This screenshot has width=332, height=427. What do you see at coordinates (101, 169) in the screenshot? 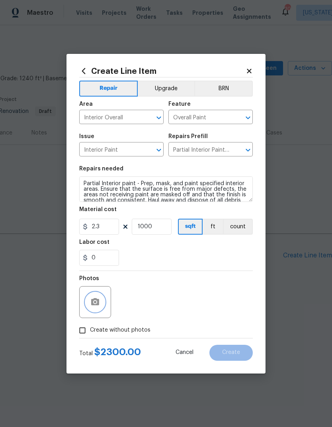
I see `h5: Repairs needed` at bounding box center [101, 169].